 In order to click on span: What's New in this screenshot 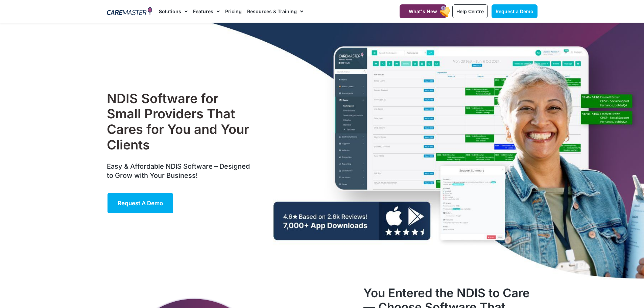, I will do `click(423, 11)`.